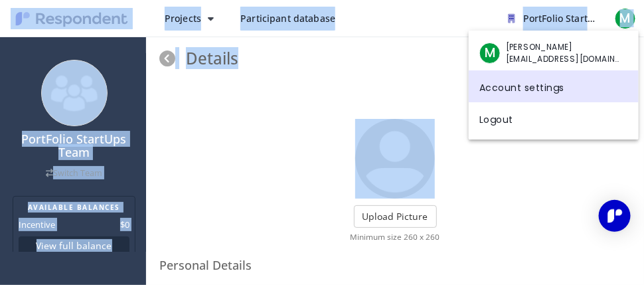  What do you see at coordinates (615, 216) in the screenshot?
I see `div: Open Intercom Messenger` at bounding box center [615, 216].